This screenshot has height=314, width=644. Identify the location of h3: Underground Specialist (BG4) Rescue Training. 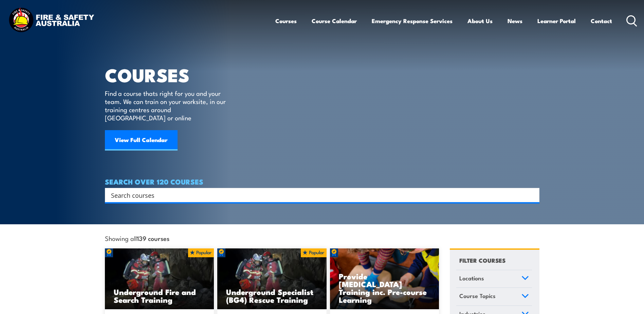
(272, 296).